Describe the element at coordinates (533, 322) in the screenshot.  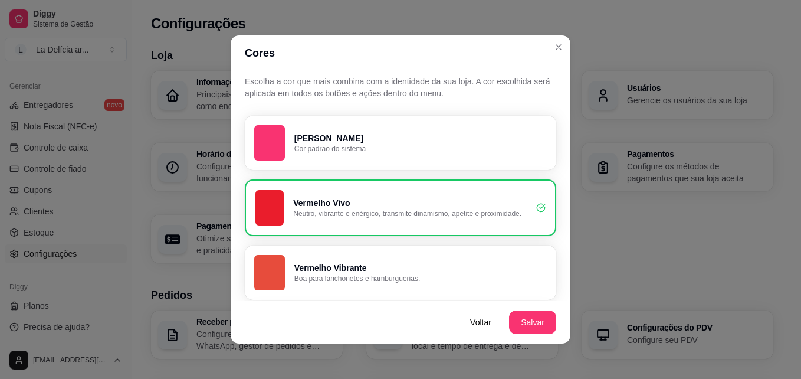
I see `button: Salvar` at that location.